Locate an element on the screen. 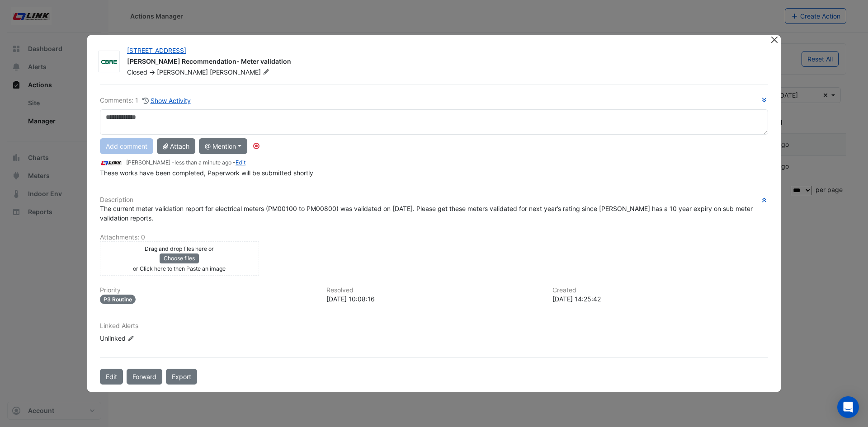 The image size is (868, 427). h6: Description is located at coordinates (434, 199).